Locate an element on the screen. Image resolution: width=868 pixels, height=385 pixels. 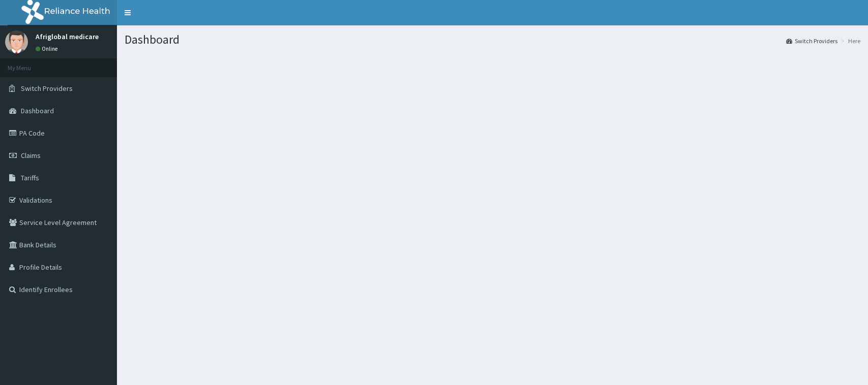
img: User Image is located at coordinates (17, 41).